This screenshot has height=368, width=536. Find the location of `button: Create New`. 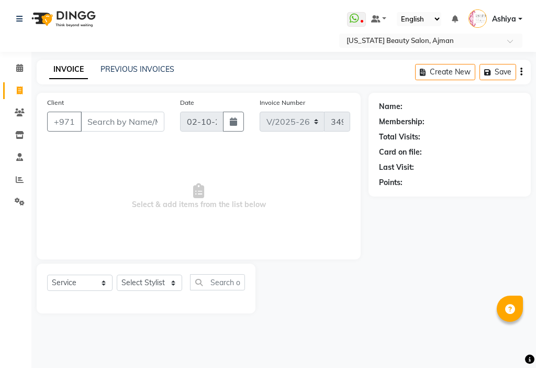

button: Create New is located at coordinates (445, 72).